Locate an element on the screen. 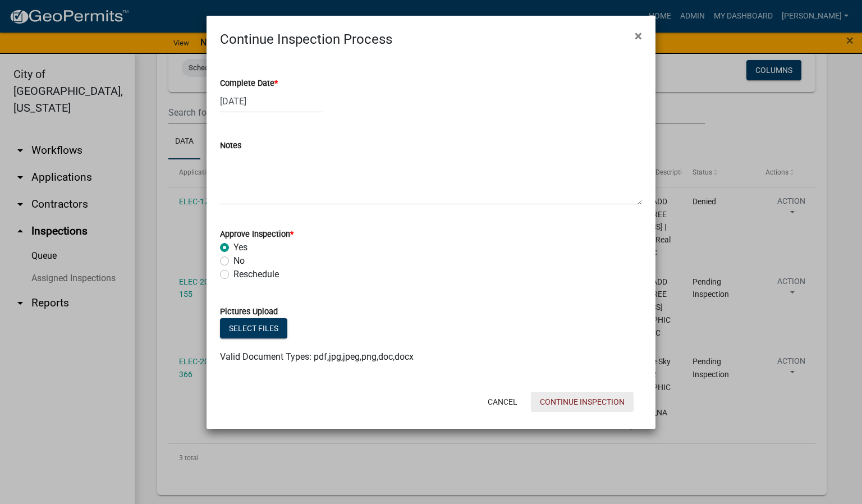 This screenshot has width=862, height=504. span: Valid Document Types: pdf,jpg,jpeg,png,doc,docx is located at coordinates (317, 356).